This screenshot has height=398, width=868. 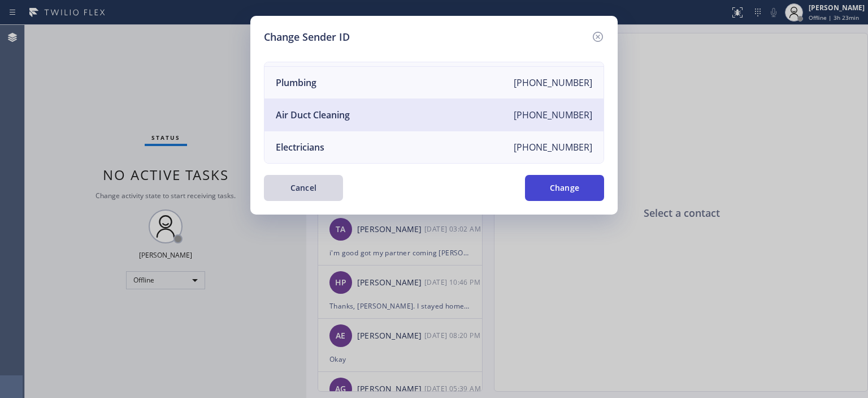 I want to click on div: Electricians, so click(x=300, y=147).